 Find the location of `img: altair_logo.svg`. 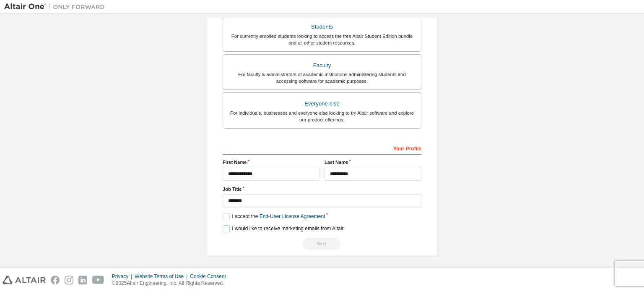

img: altair_logo.svg is located at coordinates (24, 280).